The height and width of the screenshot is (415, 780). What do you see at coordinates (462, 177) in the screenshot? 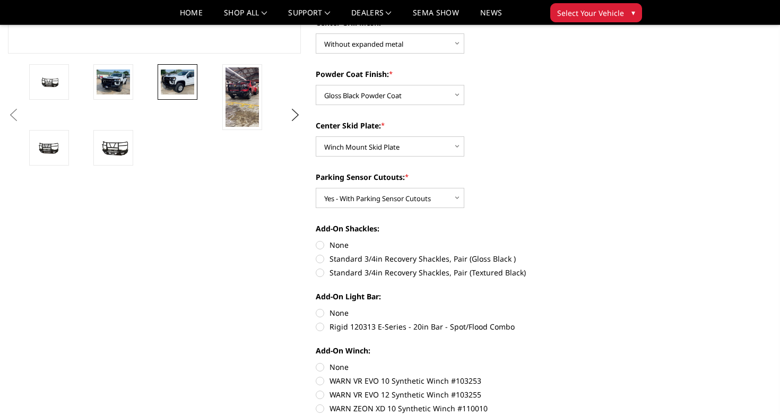
I see `label: Parking Sensor Cutouts:` at bounding box center [462, 177].